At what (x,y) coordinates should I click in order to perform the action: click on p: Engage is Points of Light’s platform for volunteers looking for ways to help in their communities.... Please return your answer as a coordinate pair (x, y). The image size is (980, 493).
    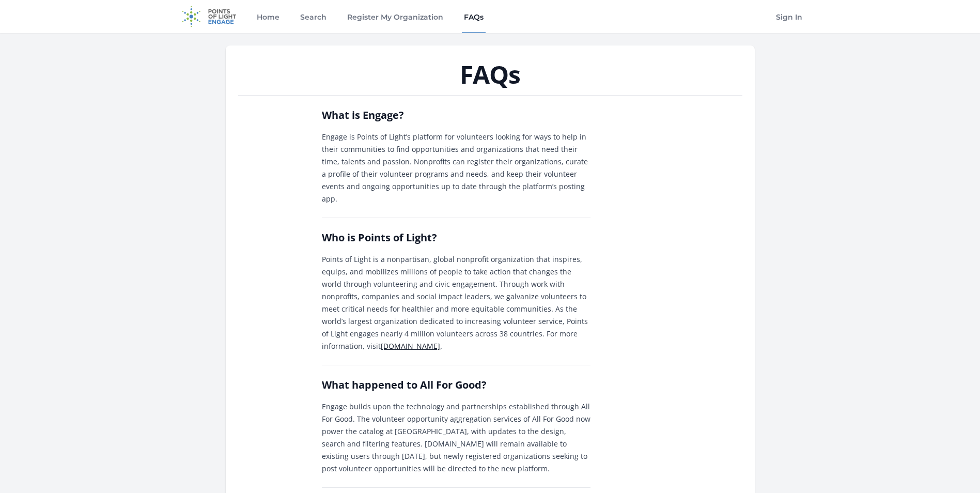
    Looking at the image, I should click on (457, 168).